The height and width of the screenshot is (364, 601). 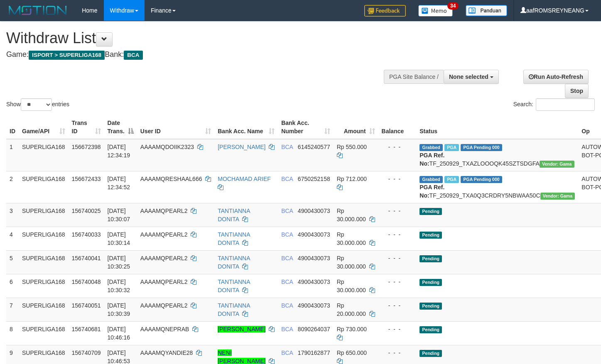 What do you see at coordinates (435, 11) in the screenshot?
I see `img: Button%20Memo.svg` at bounding box center [435, 11].